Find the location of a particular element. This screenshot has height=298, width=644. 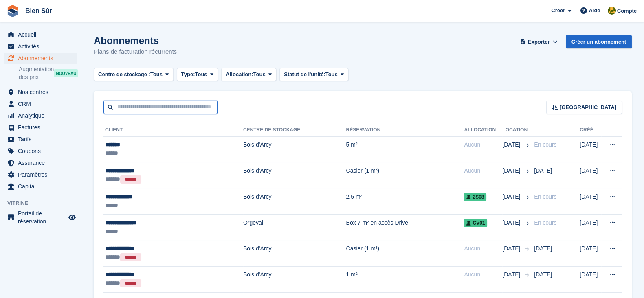

span: Vitrine is located at coordinates (44, 203).